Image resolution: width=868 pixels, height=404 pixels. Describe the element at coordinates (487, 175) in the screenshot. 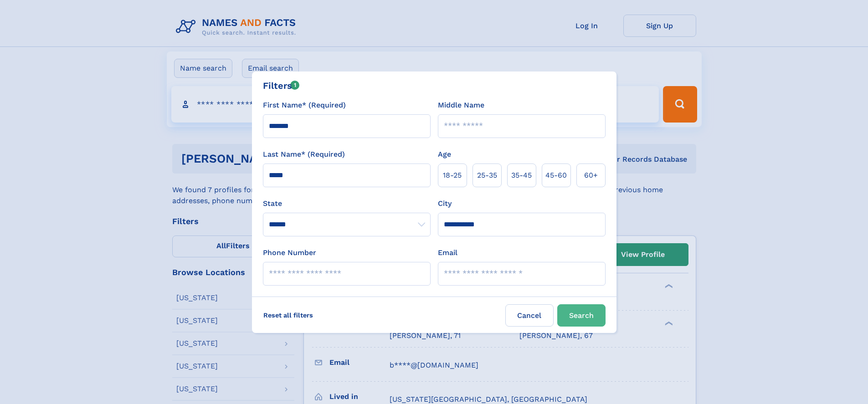

I see `span: 25‑35` at that location.